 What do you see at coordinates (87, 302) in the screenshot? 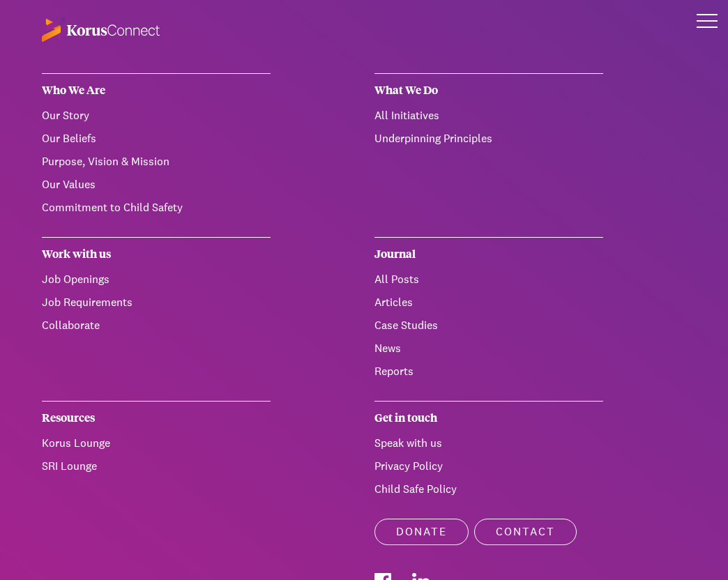
I see `a: Job Requirements` at bounding box center [87, 302].